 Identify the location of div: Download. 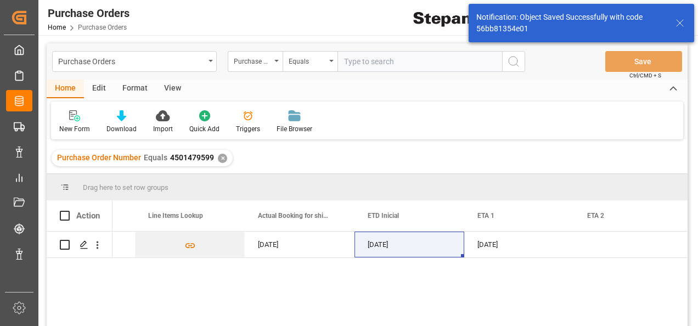
(121, 129).